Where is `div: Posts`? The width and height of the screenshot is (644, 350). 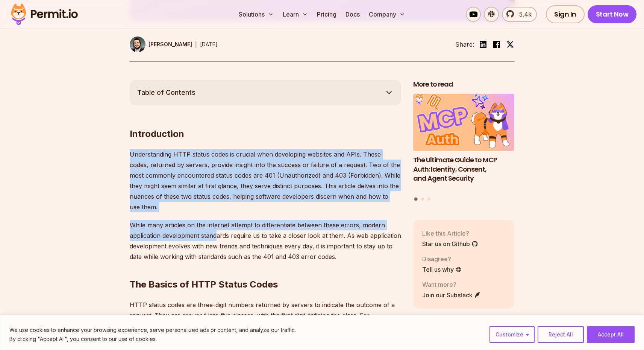
div: Posts is located at coordinates (464, 148).